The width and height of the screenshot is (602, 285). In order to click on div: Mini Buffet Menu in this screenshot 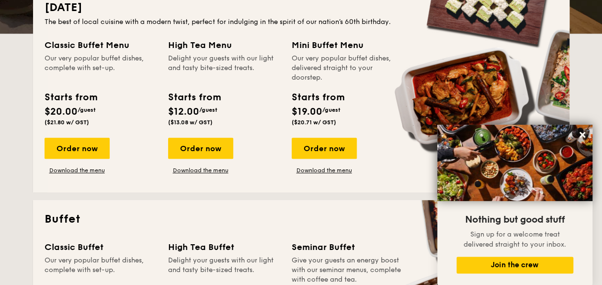, I will do `click(348, 45)`.